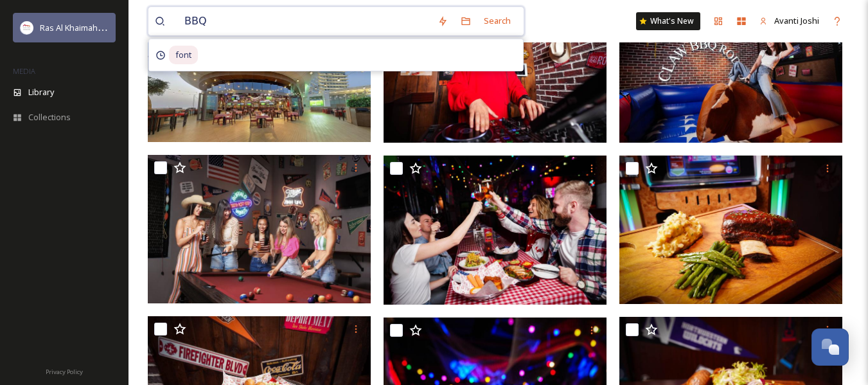  Describe the element at coordinates (64, 371) in the screenshot. I see `a: Privacy Policy` at that location.